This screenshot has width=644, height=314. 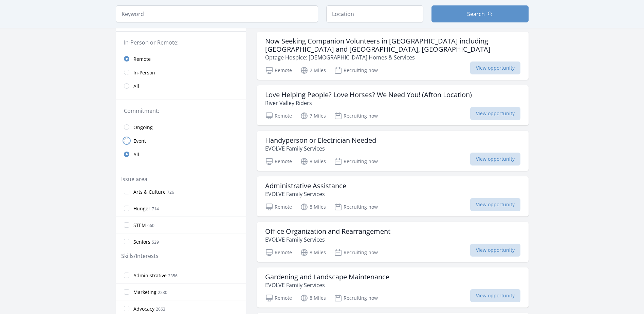 I want to click on input: Hunger 714, so click(x=126, y=208).